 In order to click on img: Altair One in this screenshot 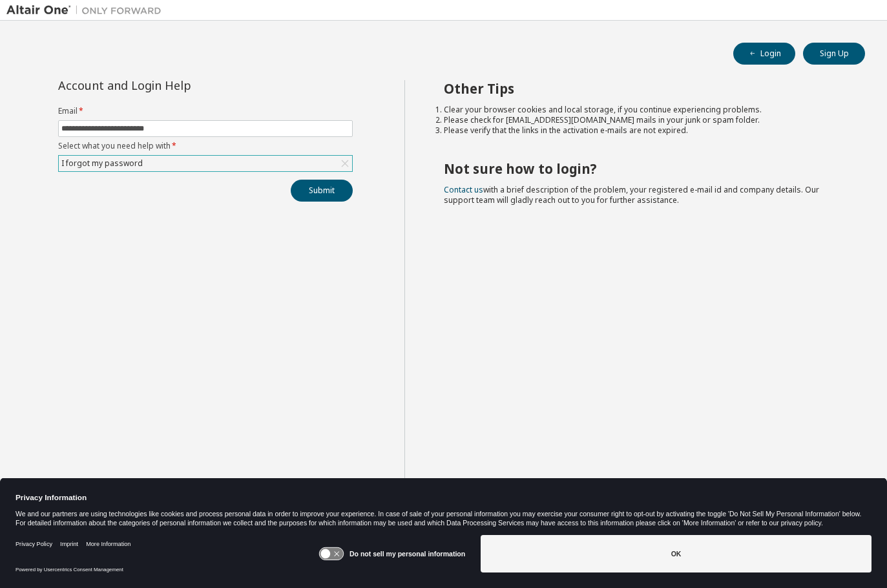, I will do `click(87, 10)`.